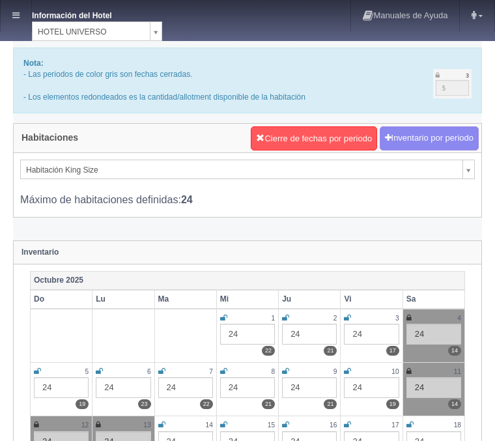  Describe the element at coordinates (149, 371) in the screenshot. I see `small: 6` at that location.